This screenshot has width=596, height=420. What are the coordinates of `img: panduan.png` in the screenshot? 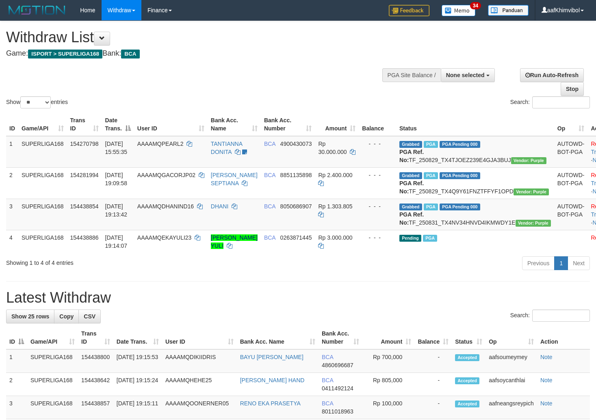 It's located at (509, 10).